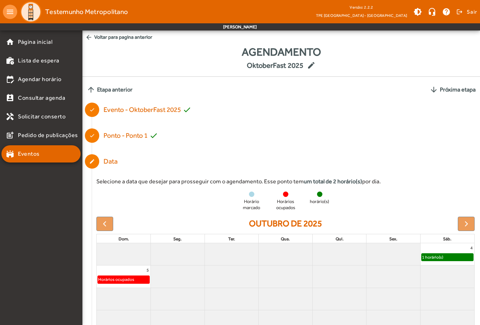 Image resolution: width=480 pixels, height=325 pixels. I want to click on span: Página inicial, so click(35, 42).